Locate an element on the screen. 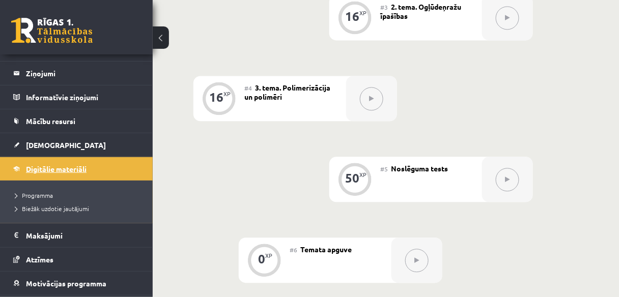 Image resolution: width=619 pixels, height=297 pixels. a: Ziņojumi is located at coordinates (76, 73).